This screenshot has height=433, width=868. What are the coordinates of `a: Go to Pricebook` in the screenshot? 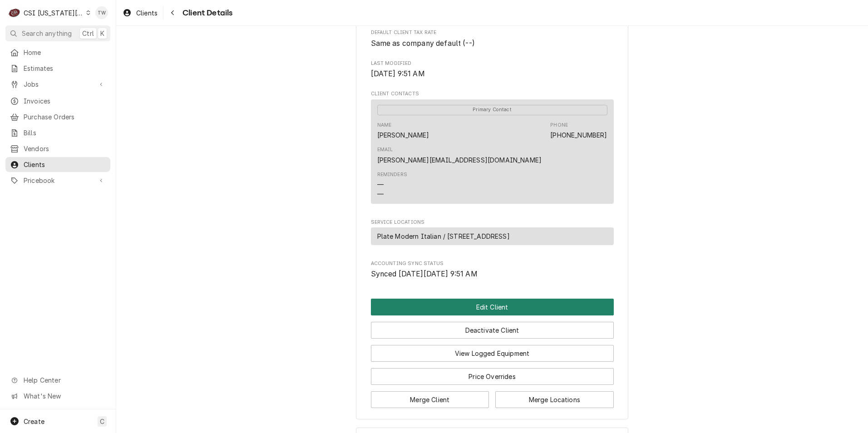 It's located at (58, 180).